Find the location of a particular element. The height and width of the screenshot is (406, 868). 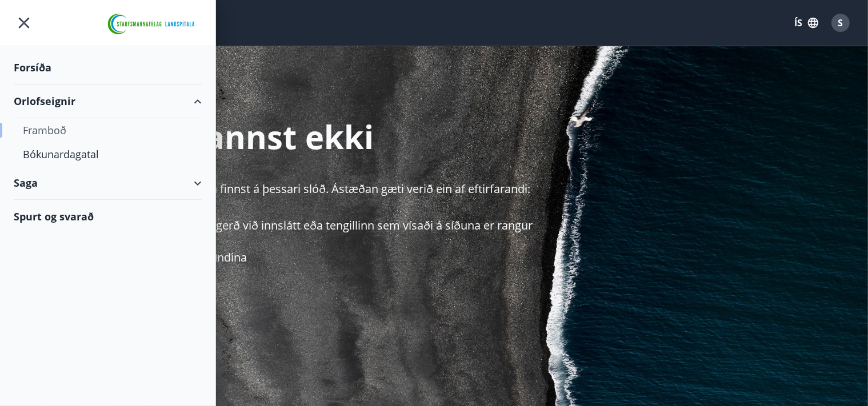

p: 404 - Síðan fannst ekki is located at coordinates (441, 136).